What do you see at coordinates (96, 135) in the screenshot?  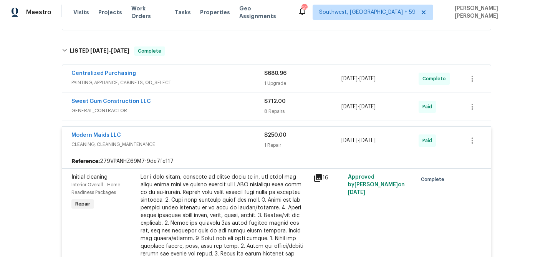 I see `a: Modern Maids LLC` at bounding box center [96, 135].